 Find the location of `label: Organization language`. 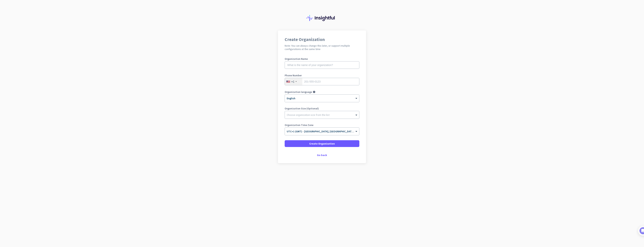

label: Organization language is located at coordinates (298, 92).